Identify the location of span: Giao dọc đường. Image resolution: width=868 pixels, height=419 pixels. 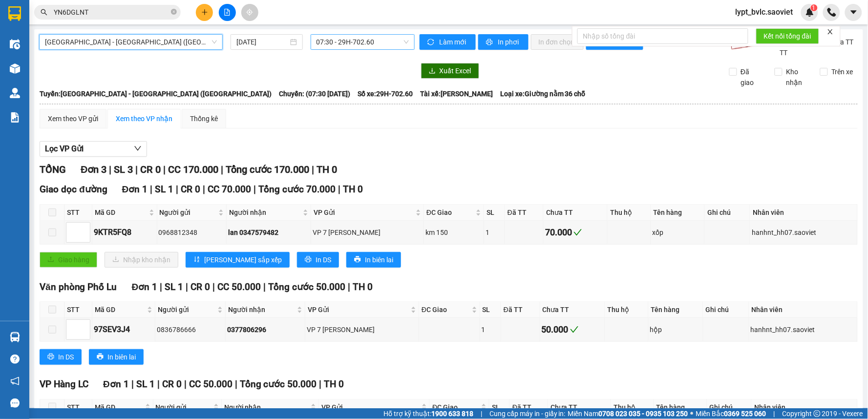
(73, 189).